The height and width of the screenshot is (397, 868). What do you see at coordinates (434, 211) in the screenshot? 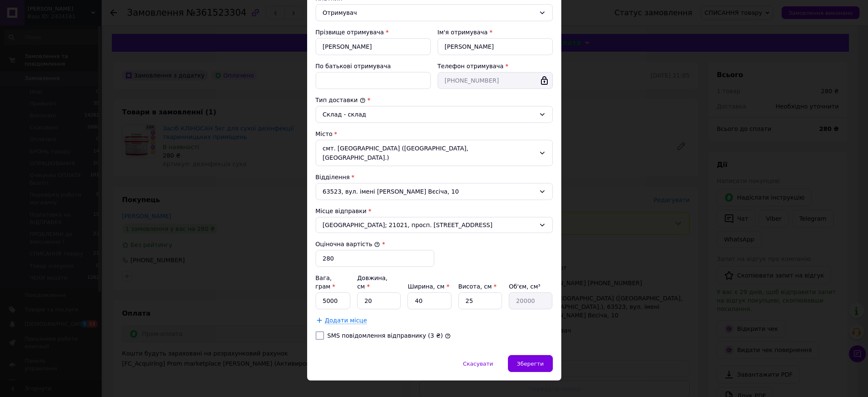
I see `div: Місце відправки` at bounding box center [434, 211].